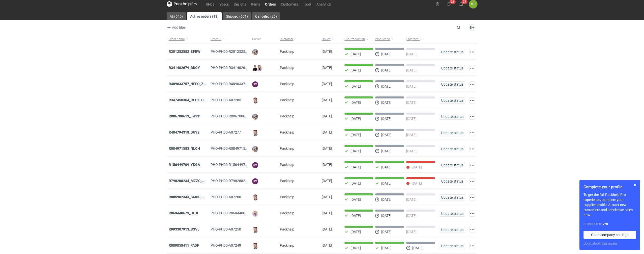 The image size is (644, 254). What do you see at coordinates (190, 197) in the screenshot?
I see `a: R805902343_SMUS, XBDT` at bounding box center [190, 197].